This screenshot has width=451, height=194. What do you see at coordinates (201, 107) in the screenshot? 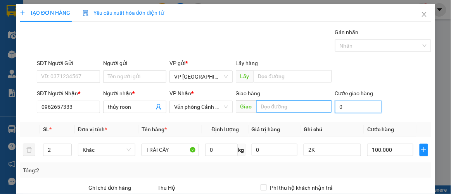
I see `span: Văn phòng Cảnh Dương` at bounding box center [201, 107].